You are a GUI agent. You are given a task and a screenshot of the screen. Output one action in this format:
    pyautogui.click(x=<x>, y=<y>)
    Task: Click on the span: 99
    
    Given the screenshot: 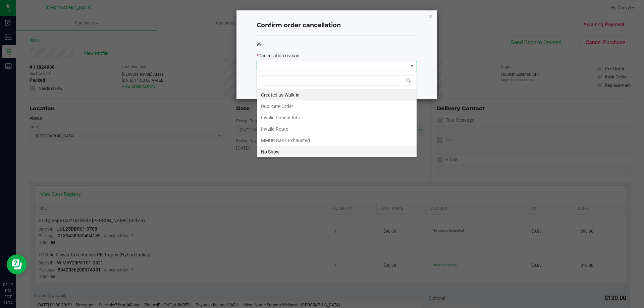 What is the action you would take?
    pyautogui.click(x=259, y=44)
    